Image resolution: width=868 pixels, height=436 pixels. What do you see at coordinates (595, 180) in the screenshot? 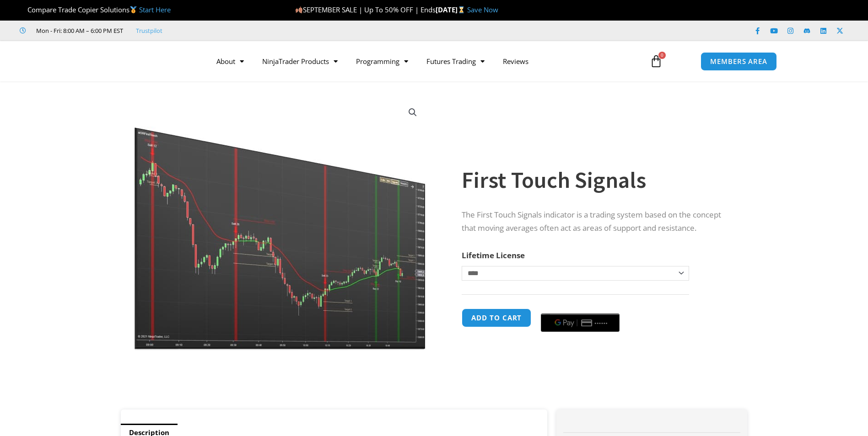
I see `h1: First Touch Signals` at bounding box center [595, 180].